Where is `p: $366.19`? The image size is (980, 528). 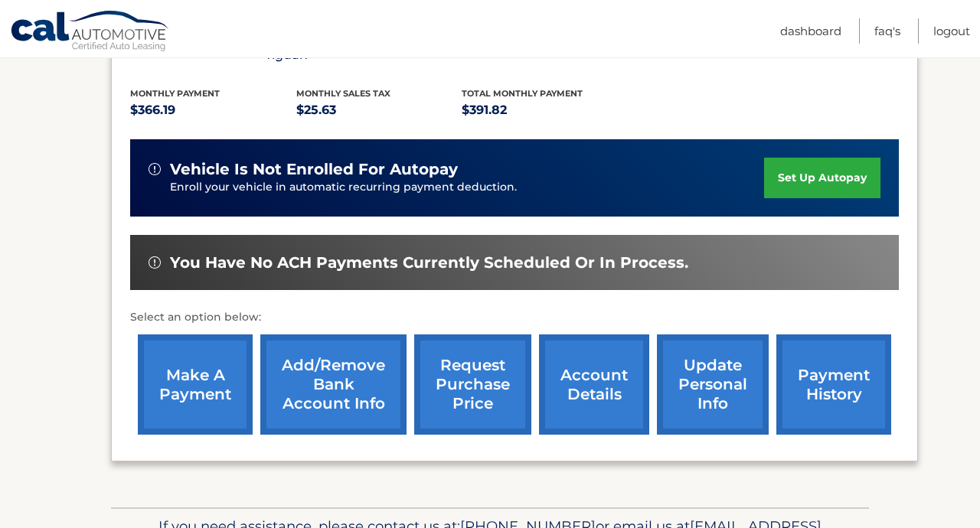 p: $366.19 is located at coordinates (213, 110).